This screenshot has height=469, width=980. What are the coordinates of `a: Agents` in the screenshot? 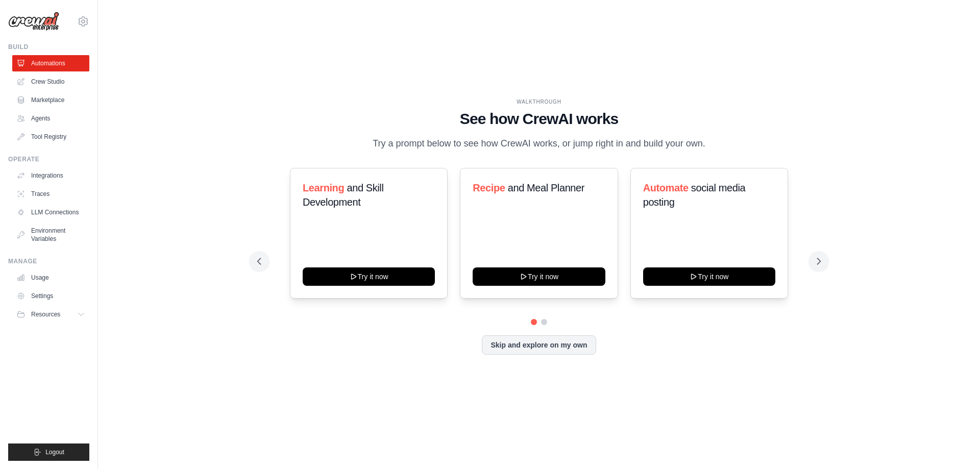 It's located at (51, 118).